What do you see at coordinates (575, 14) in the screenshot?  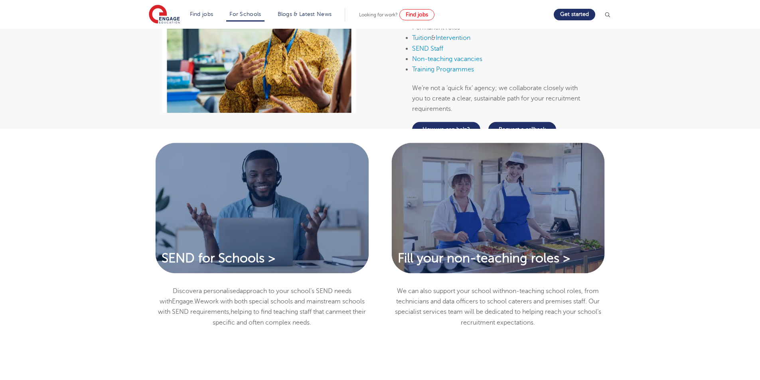 I see `a: Get started` at bounding box center [575, 14].